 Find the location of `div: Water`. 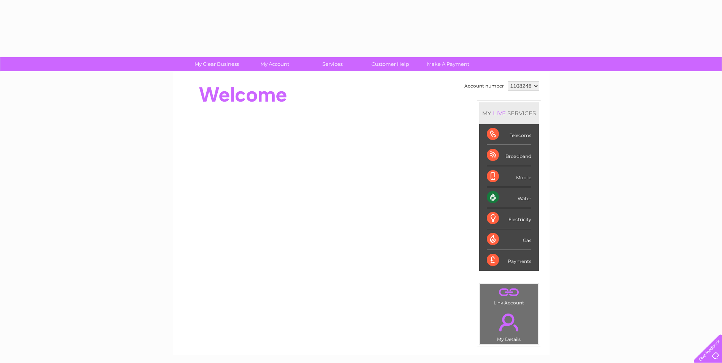

div: Water is located at coordinates (509, 197).